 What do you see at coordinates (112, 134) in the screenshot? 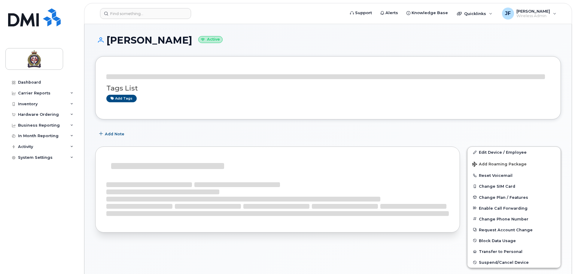
I see `button: Add Note` at bounding box center [112, 134].